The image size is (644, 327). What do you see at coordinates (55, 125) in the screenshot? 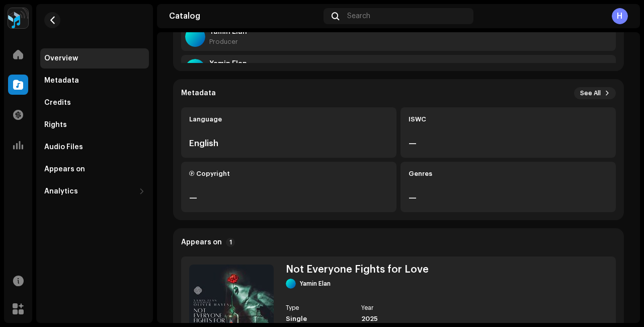
I see `div: Rights` at bounding box center [55, 125].